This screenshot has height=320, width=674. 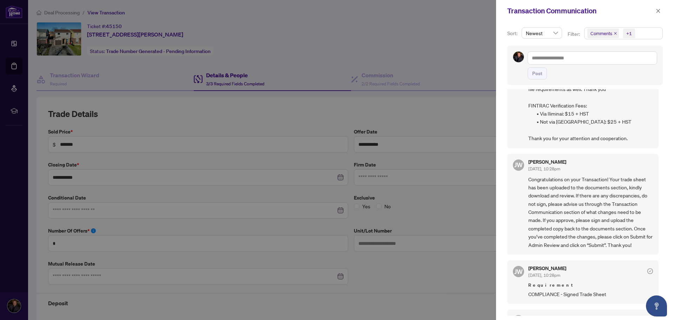 I want to click on p: Sort:, so click(x=513, y=33).